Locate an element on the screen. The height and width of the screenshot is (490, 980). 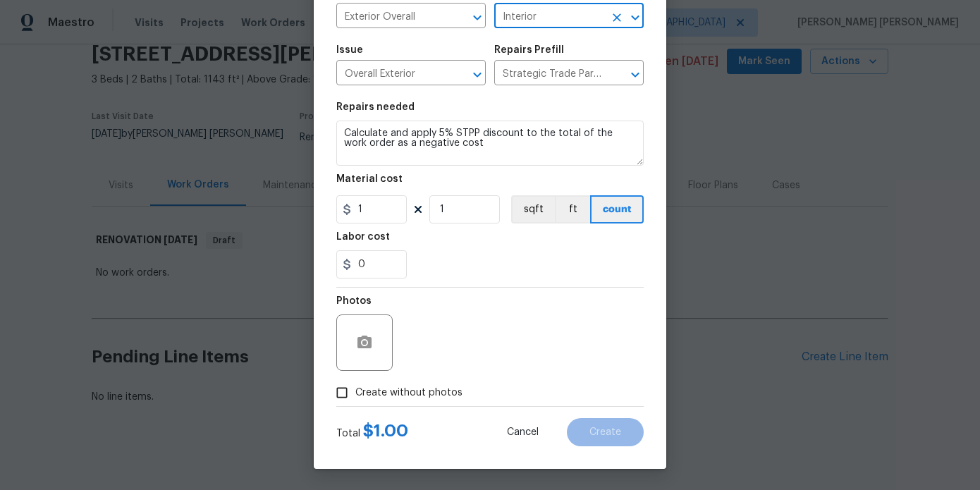
h5: Material cost is located at coordinates (370, 179).